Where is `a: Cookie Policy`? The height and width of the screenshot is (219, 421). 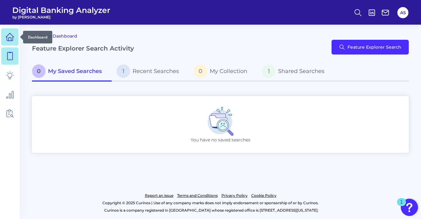 a: Cookie Policy is located at coordinates (264, 195).